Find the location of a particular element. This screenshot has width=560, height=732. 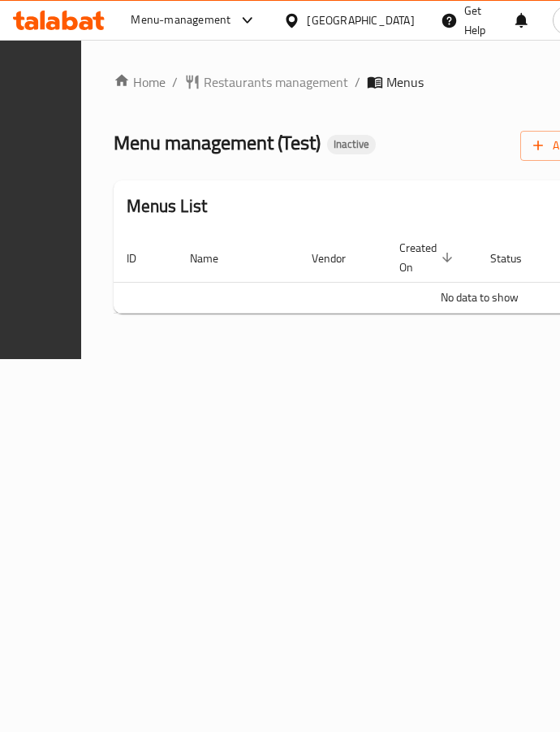

span: No data to show is located at coordinates (480, 297).